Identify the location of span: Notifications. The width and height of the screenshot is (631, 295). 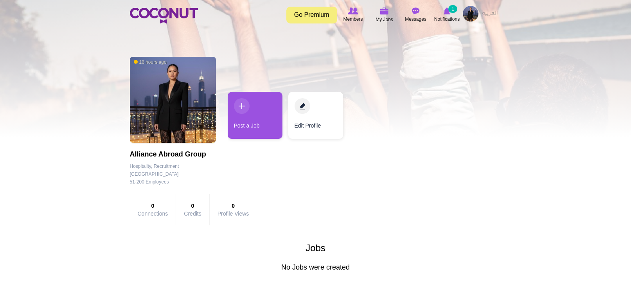
(447, 19).